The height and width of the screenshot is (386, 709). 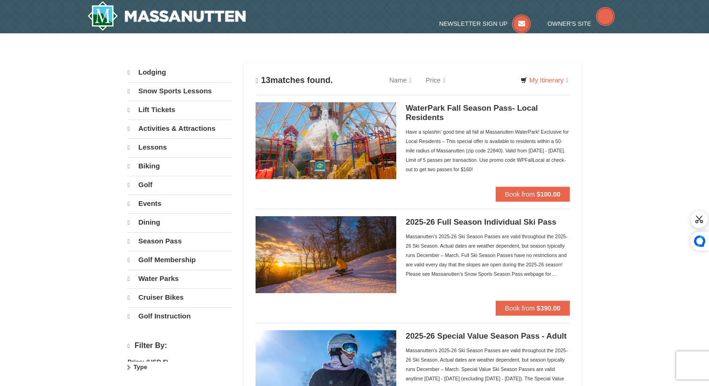 What do you see at coordinates (533, 194) in the screenshot?
I see `button: Book from $100.00` at bounding box center [533, 194].